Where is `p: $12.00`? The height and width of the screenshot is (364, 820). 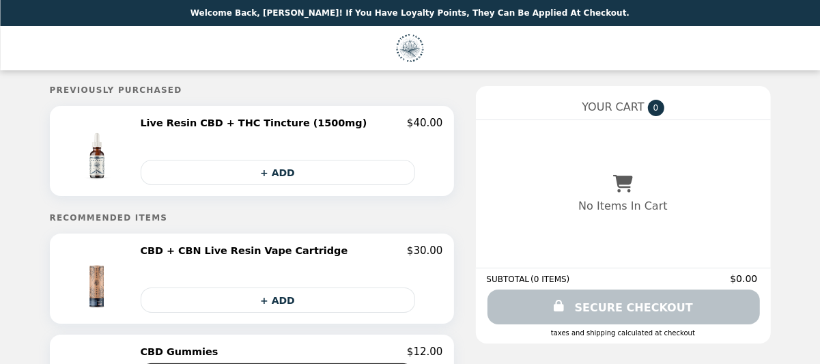 p: $12.00 is located at coordinates (425, 352).